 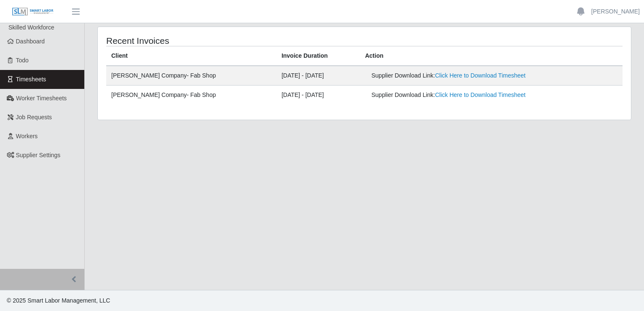 What do you see at coordinates (34, 117) in the screenshot?
I see `span: Job Requests` at bounding box center [34, 117].